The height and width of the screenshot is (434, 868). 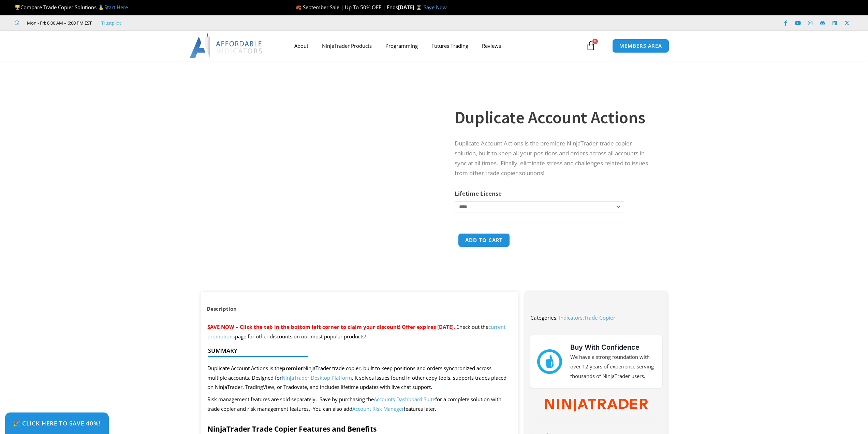 I want to click on a: Account Risk Manager, so click(x=378, y=409).